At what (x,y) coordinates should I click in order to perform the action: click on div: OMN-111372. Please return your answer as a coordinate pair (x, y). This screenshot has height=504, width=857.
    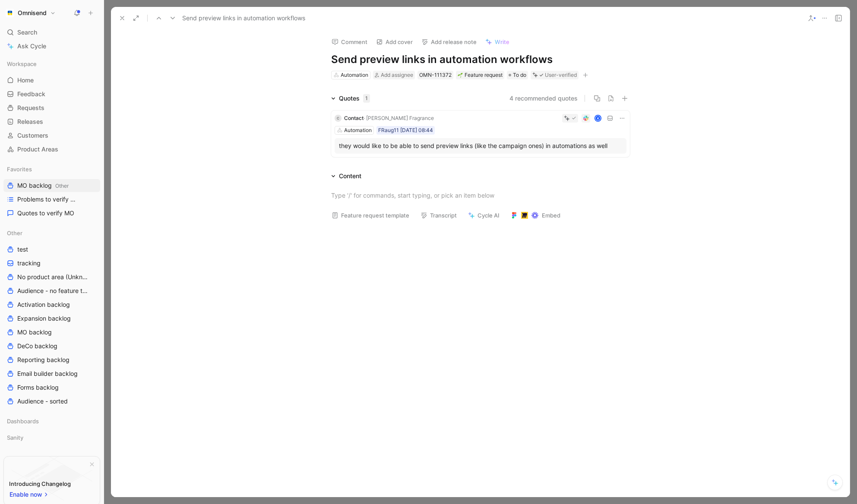
    Looking at the image, I should click on (435, 75).